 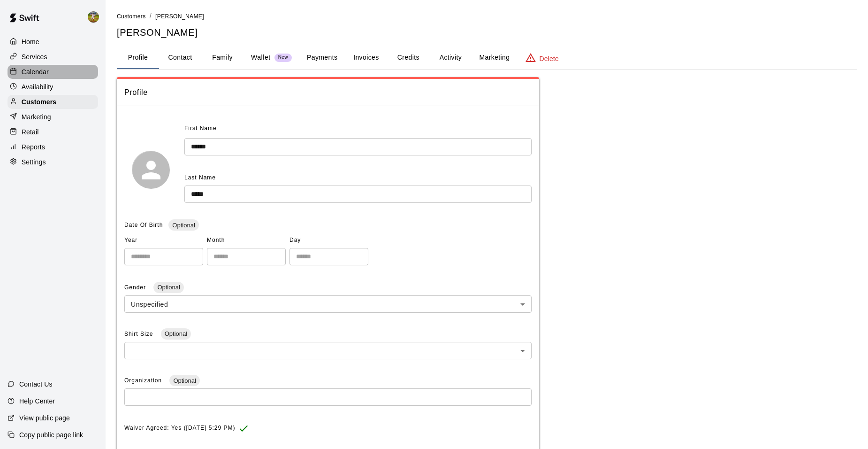 I want to click on a: Availability, so click(x=53, y=87).